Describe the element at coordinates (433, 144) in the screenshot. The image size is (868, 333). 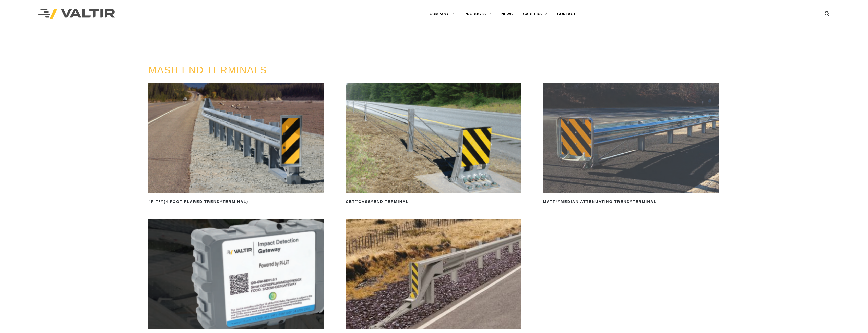
I see `a: CET™CASS®End Terminal` at that location.